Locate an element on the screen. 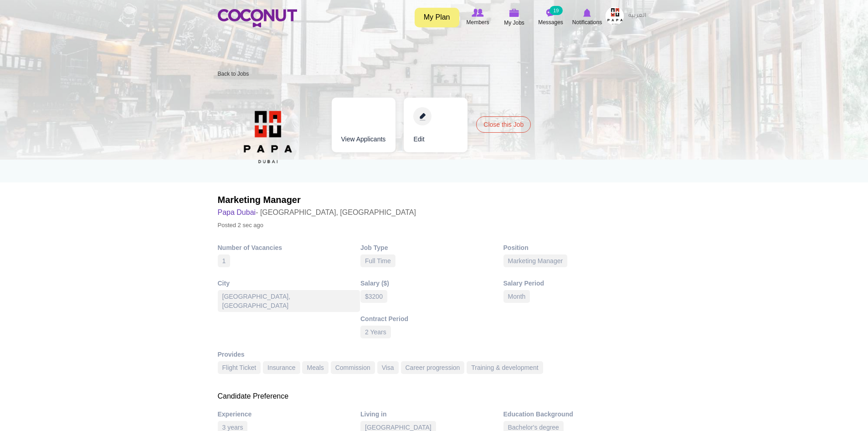 Image resolution: width=868 pixels, height=431 pixels. a: العربية is located at coordinates (637, 16).